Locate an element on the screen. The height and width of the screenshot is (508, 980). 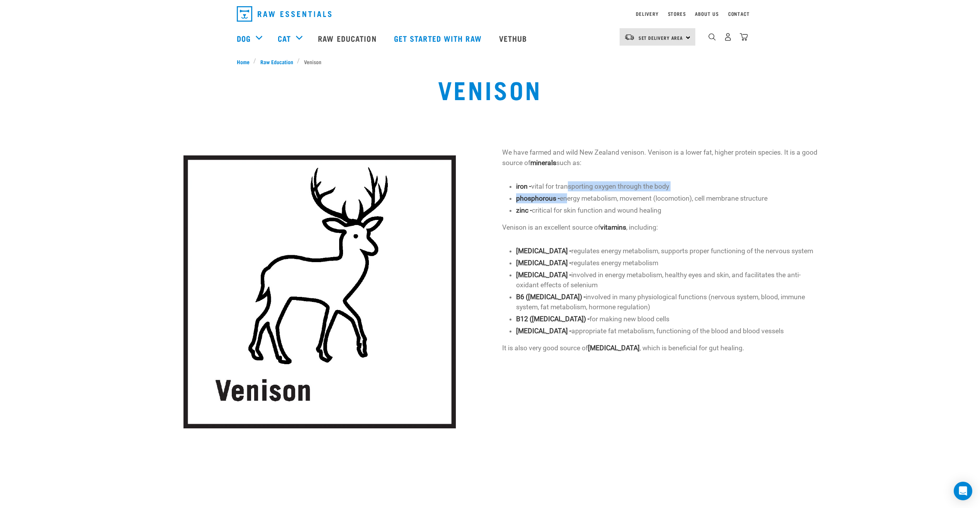
img: van-moving.png is located at coordinates (629, 37).